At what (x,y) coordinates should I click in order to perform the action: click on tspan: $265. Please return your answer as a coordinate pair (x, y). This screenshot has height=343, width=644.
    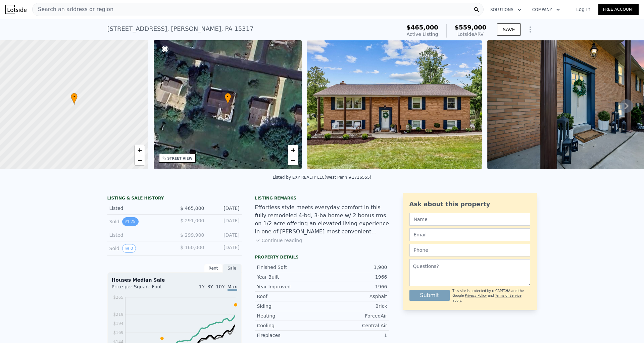
    Looking at the image, I should click on (118, 297).